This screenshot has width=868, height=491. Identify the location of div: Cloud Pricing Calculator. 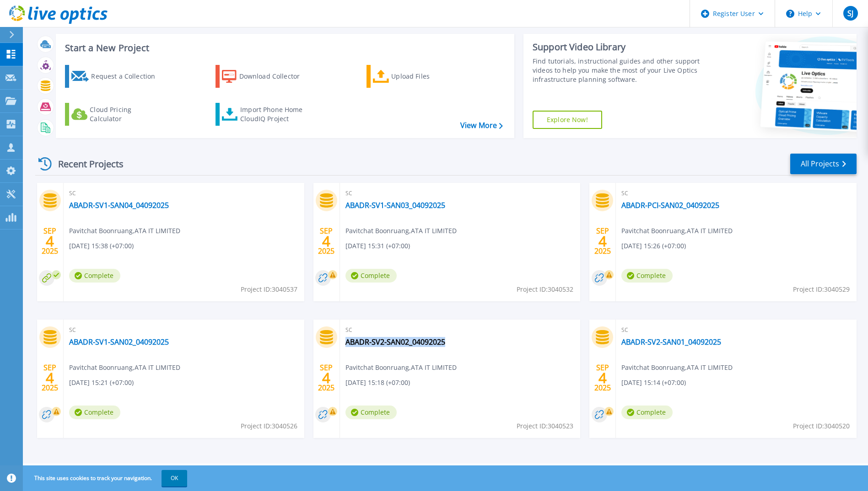
(126, 114).